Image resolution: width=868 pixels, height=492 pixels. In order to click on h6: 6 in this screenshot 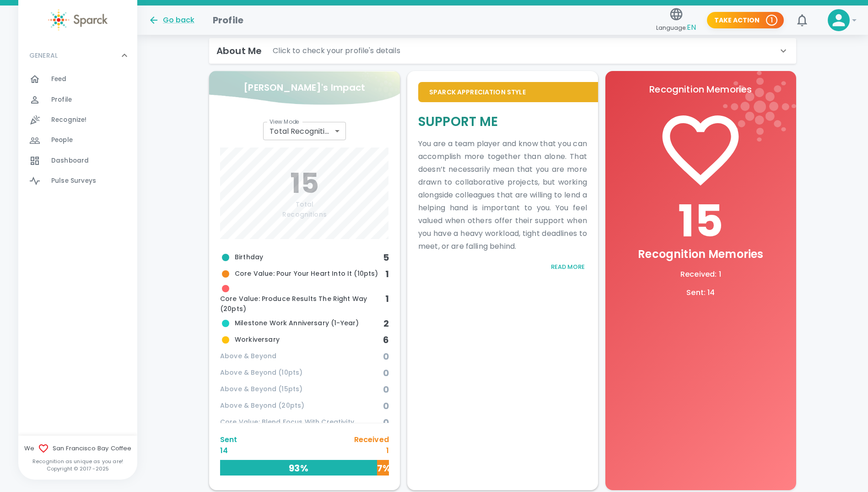, I will do `click(386, 340)`.